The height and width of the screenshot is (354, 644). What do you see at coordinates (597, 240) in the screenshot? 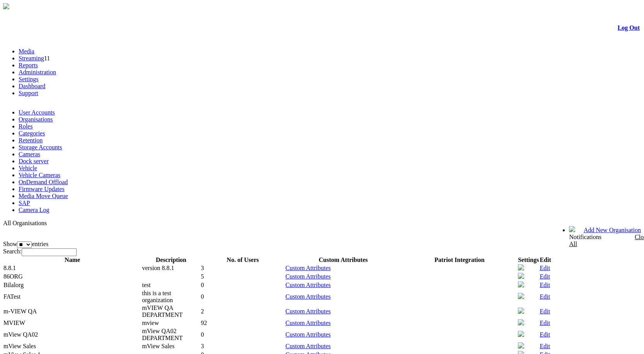
I see `div: Notifications` at bounding box center [597, 240].